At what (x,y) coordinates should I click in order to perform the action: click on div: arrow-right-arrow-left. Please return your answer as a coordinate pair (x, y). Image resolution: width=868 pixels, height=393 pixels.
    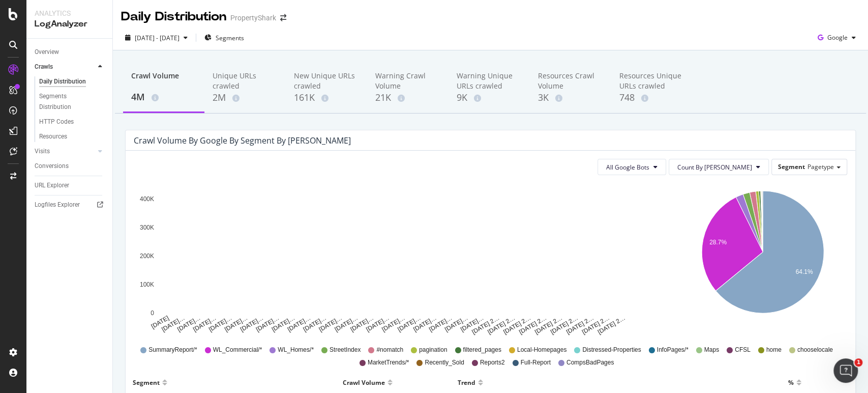
    Looking at the image, I should click on (283, 18).